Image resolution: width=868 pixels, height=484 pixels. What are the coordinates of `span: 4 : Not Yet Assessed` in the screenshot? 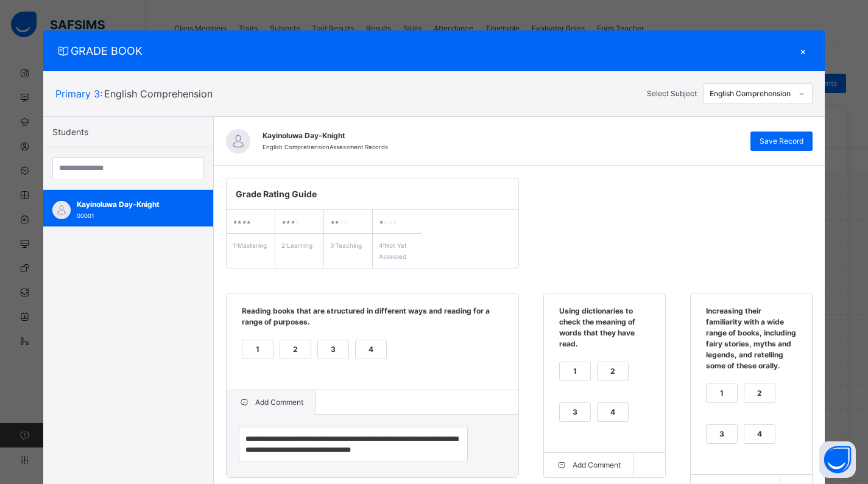 It's located at (393, 251).